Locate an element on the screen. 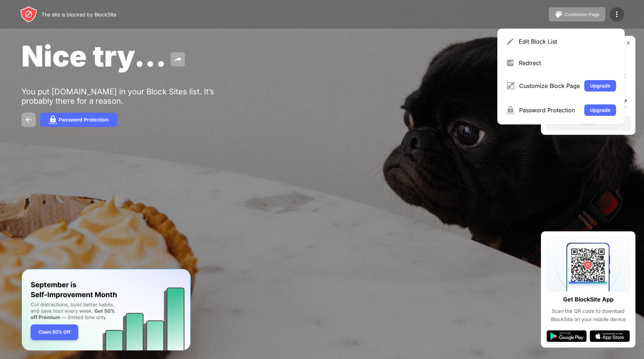 This screenshot has width=644, height=359. img: rate-us-close.svg is located at coordinates (628, 43).